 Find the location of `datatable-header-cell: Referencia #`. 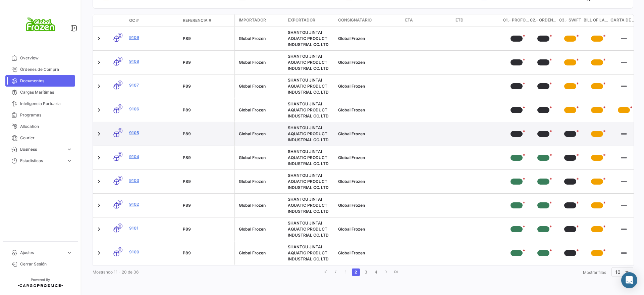

datatable-header-cell: Referencia # is located at coordinates (207, 21).